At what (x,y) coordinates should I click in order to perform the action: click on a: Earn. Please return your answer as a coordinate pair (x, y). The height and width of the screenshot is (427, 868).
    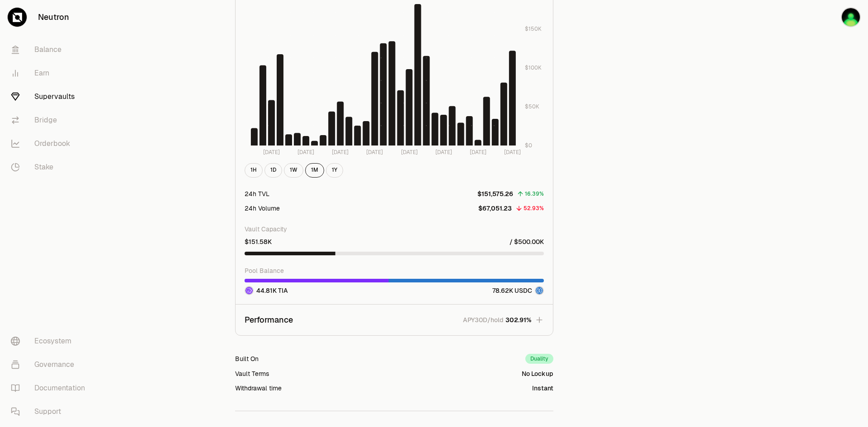
    Looking at the image, I should click on (51, 73).